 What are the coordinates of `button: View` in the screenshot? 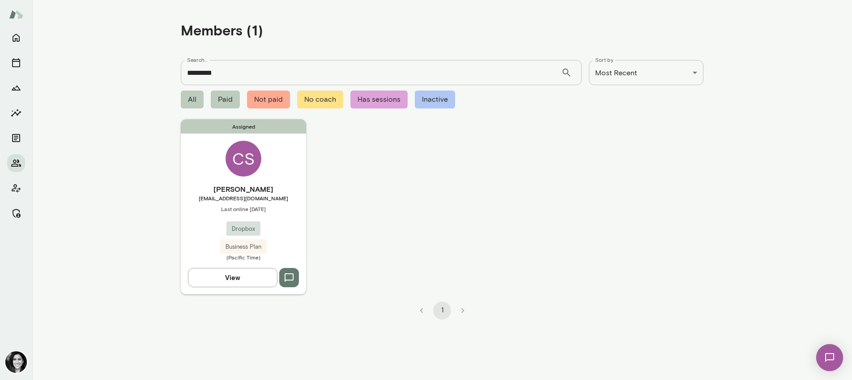 It's located at (233, 277).